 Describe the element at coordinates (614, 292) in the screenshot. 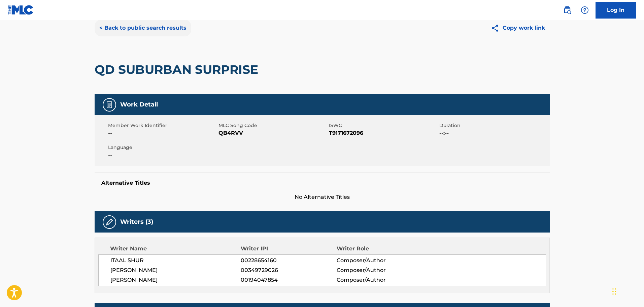

I see `div: Drag` at that location.